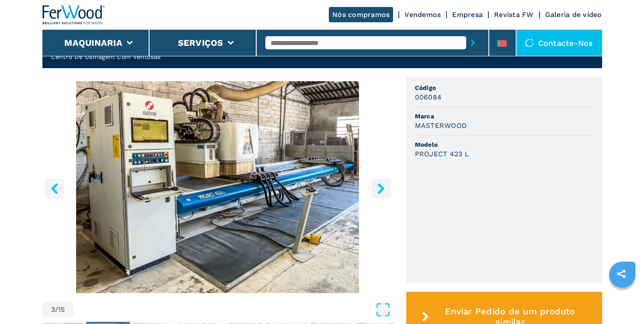 Image resolution: width=644 pixels, height=324 pixels. Describe the element at coordinates (218, 187) in the screenshot. I see `img: Centro De Usinagem Com Ventosas MASTERWOOD PROJECT 423 L` at that location.